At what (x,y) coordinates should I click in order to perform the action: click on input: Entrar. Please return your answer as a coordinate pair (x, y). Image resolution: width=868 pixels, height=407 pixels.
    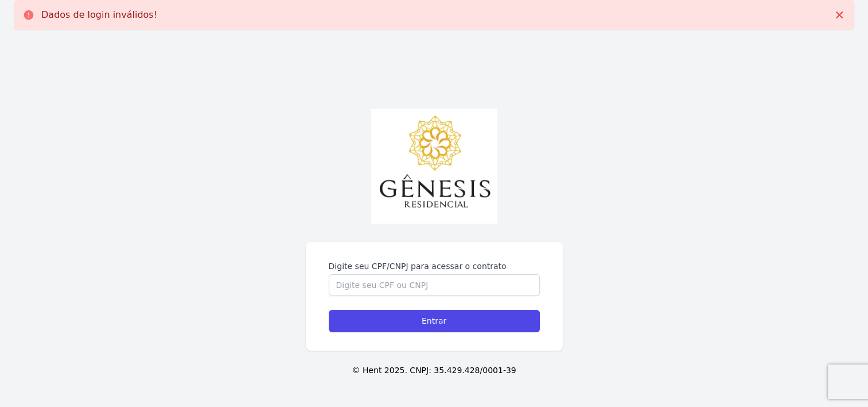
    Looking at the image, I should click on (435, 320).